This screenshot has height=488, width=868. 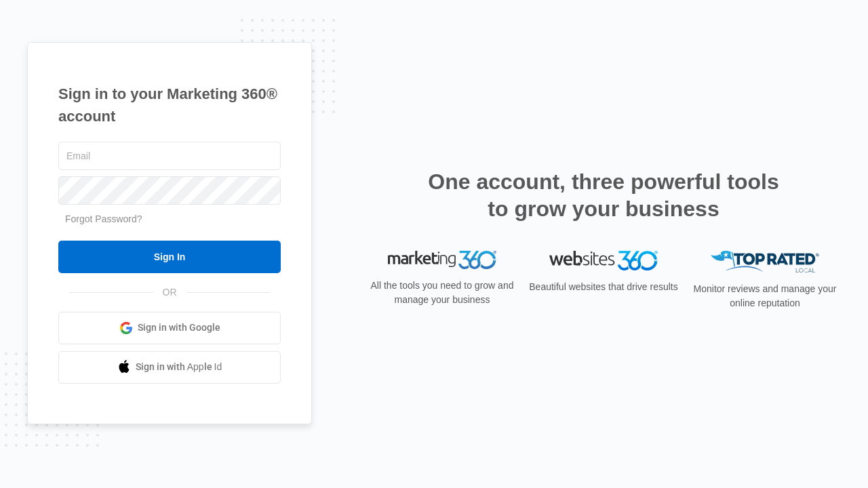 What do you see at coordinates (442, 260) in the screenshot?
I see `img: Marketing 360` at bounding box center [442, 260].